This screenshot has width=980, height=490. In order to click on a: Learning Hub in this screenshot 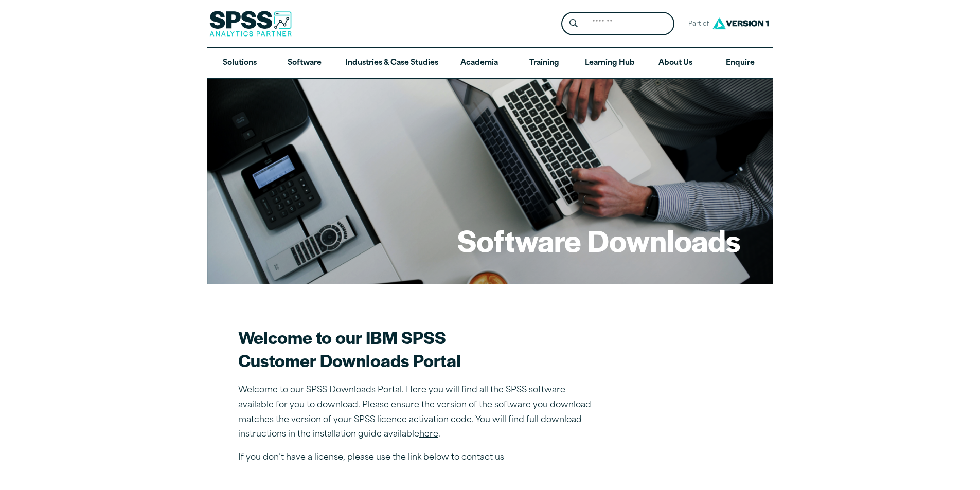, I will do `click(609, 63)`.